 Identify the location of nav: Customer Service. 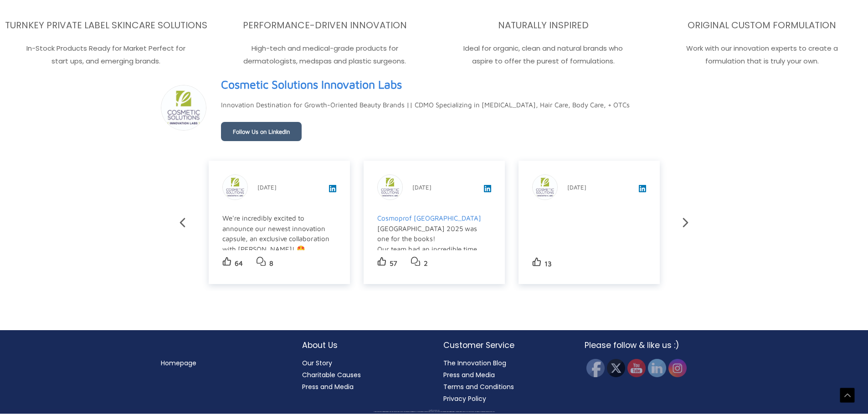
(505, 380).